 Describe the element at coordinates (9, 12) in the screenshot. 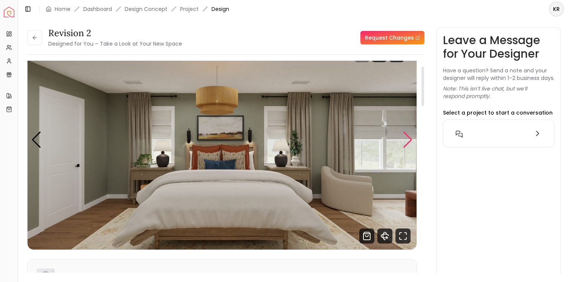

I see `img: Spacejoy Logo` at that location.